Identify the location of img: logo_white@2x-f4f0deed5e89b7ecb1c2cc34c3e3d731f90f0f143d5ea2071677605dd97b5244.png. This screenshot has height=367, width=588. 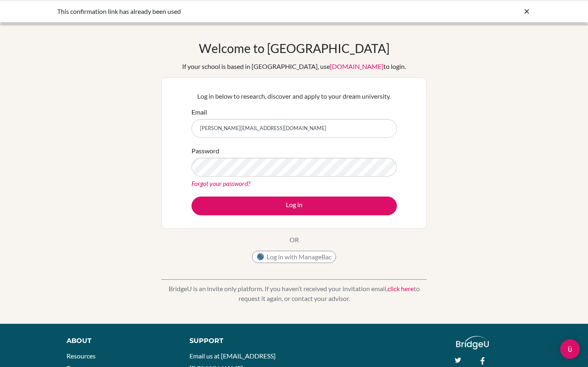
(473, 343).